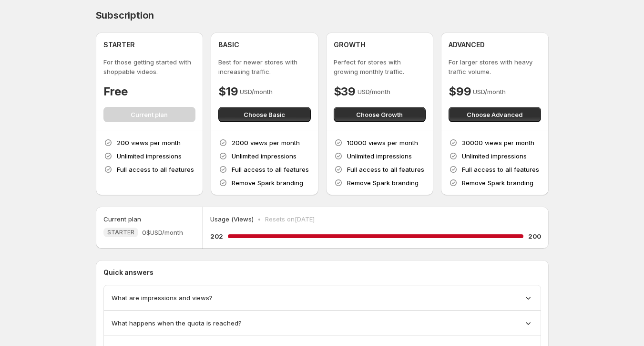 The image size is (644, 346). Describe the element at coordinates (350, 44) in the screenshot. I see `h4: GROWTH` at that location.